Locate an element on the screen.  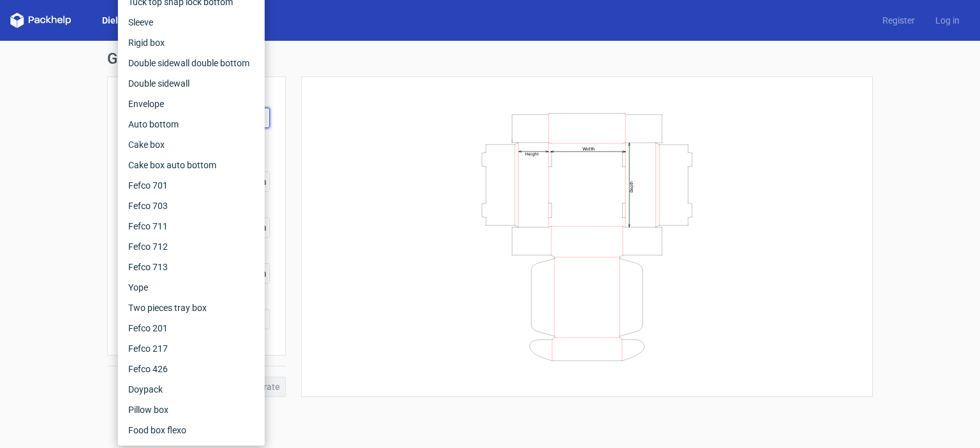
h1: Generate new dieline is located at coordinates (490, 59).